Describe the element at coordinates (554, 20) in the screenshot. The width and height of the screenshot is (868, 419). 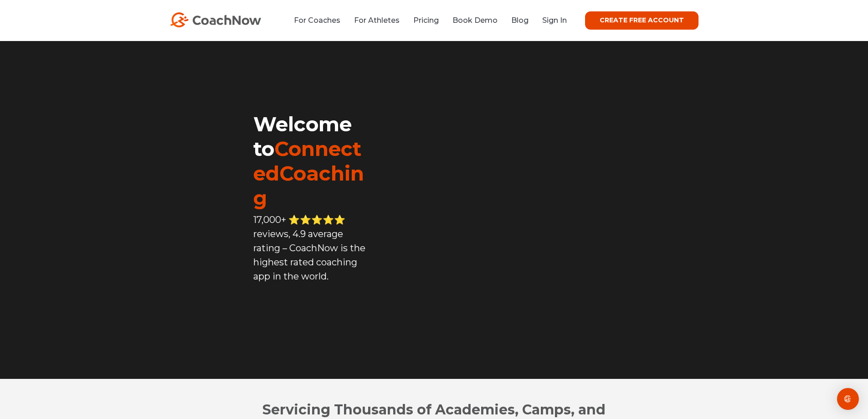
I see `a: Sign In` at that location.